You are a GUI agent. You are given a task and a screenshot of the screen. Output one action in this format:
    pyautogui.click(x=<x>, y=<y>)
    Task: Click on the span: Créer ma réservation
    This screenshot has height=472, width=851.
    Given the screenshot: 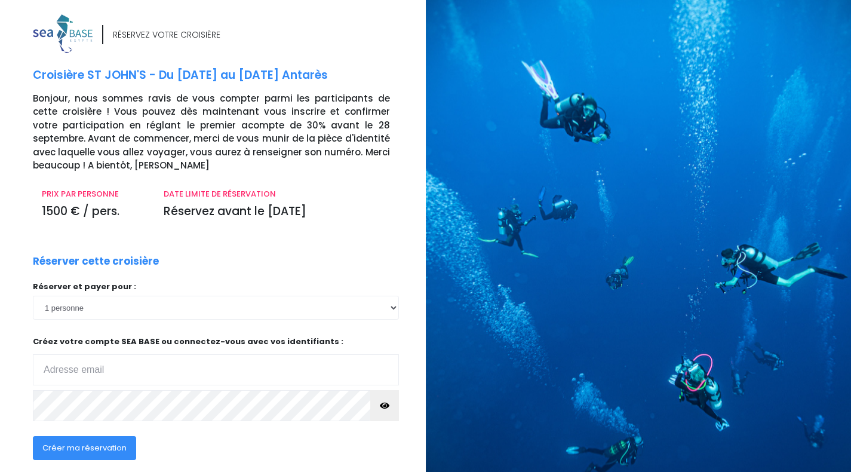 What is the action you would take?
    pyautogui.click(x=84, y=447)
    